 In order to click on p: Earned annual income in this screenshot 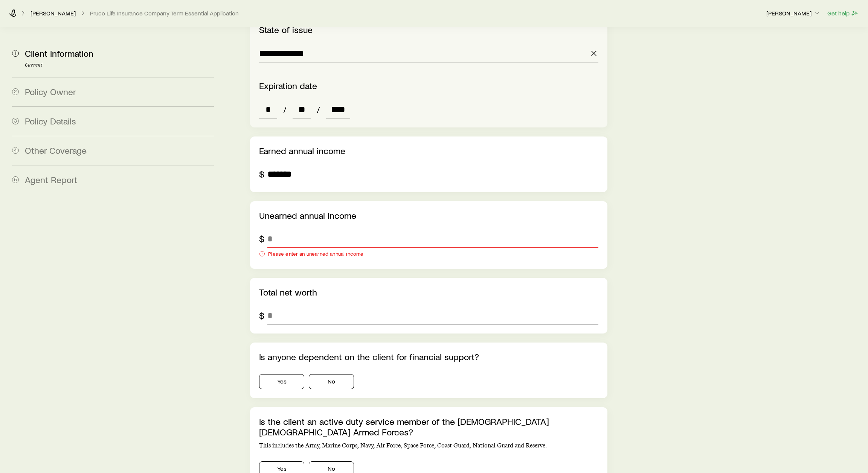, I will do `click(428, 150)`.